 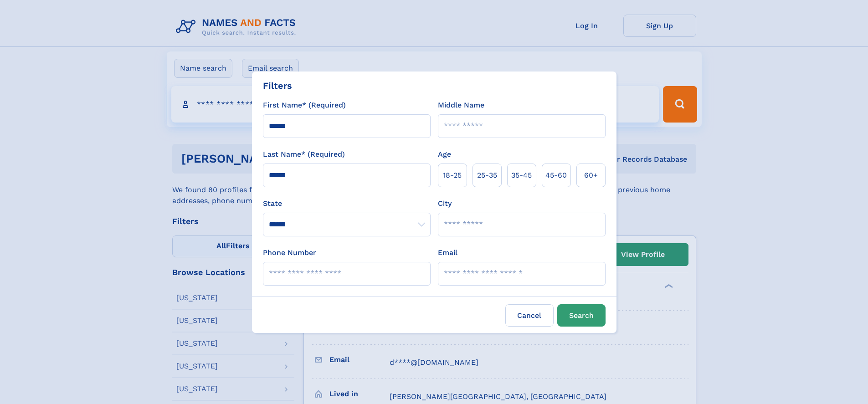 I want to click on button: Search, so click(x=581, y=315).